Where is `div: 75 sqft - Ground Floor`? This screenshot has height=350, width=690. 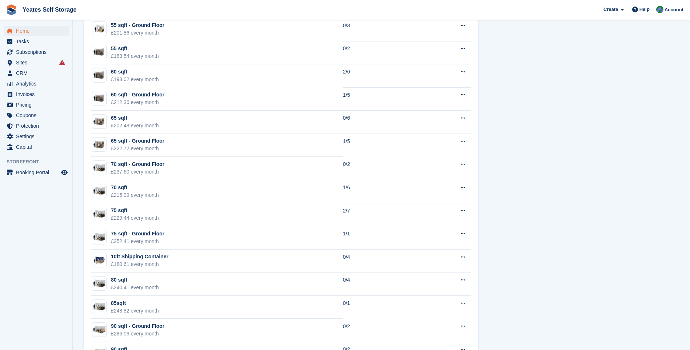 div: 75 sqft - Ground Floor is located at coordinates (138, 234).